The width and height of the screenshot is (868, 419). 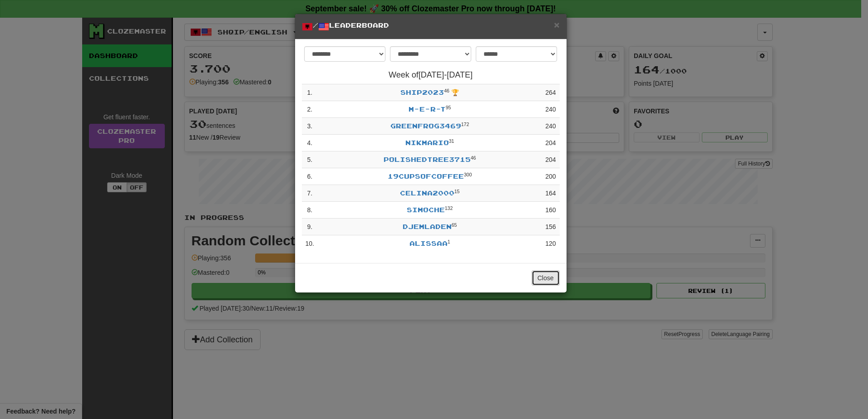 I want to click on sup: Level 15, so click(x=457, y=191).